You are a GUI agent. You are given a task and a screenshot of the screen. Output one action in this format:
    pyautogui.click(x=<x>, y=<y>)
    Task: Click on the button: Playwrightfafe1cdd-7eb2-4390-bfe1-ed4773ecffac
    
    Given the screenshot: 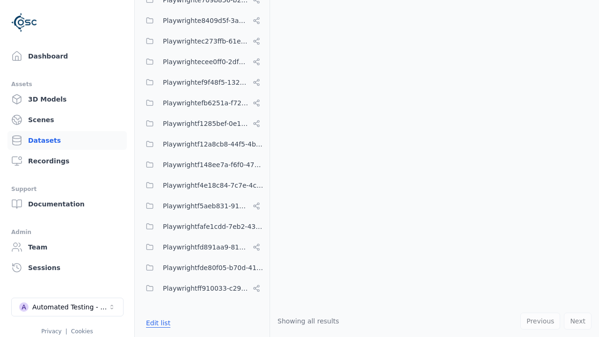 What is the action you would take?
    pyautogui.click(x=202, y=227)
    